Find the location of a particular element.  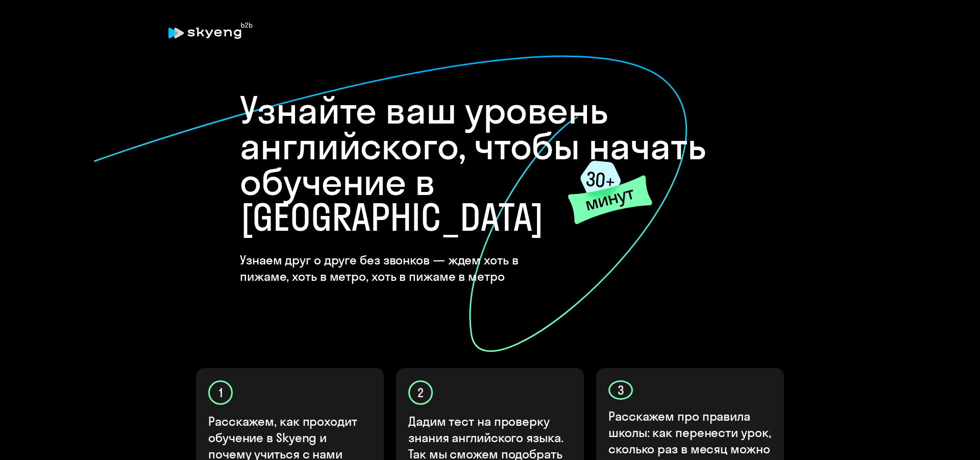

div: 1 is located at coordinates (221, 393).